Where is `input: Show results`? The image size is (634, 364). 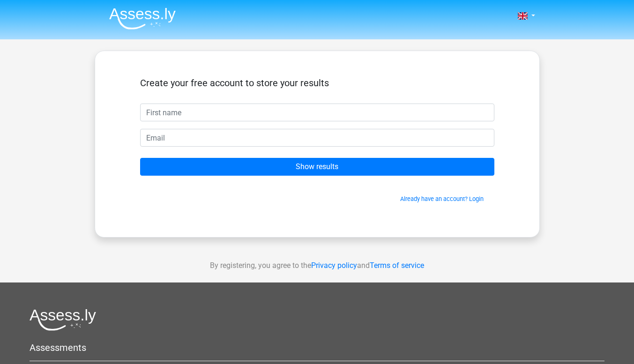
input: Show results is located at coordinates (317, 167).